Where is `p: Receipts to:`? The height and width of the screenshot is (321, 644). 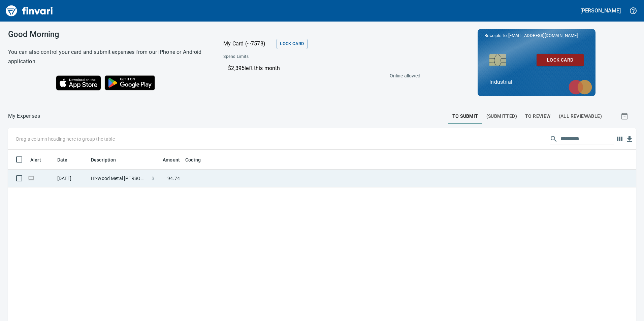 p: Receipts to: is located at coordinates (536, 36).